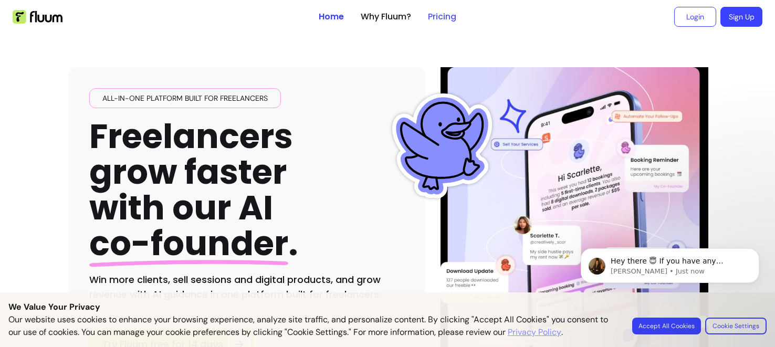 The width and height of the screenshot is (775, 347). Describe the element at coordinates (105, 45) in the screenshot. I see `span: Hey there 😇 If you have any question about what you can do with Fluum, I'm here to help!` at that location.